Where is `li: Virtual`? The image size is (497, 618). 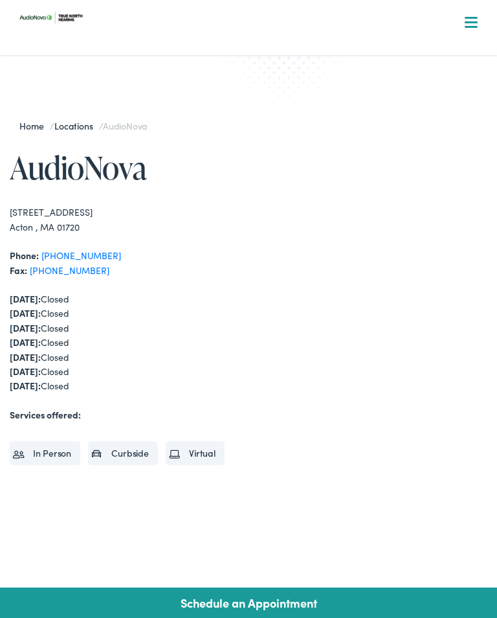
li: Virtual is located at coordinates (195, 453).